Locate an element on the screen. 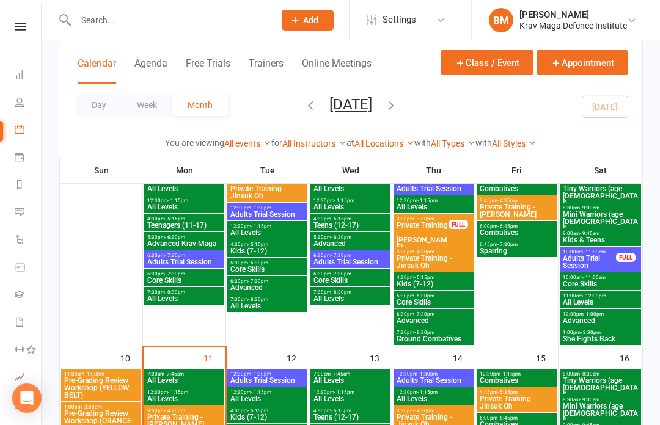  span: - 2:30pm is located at coordinates (590, 332).